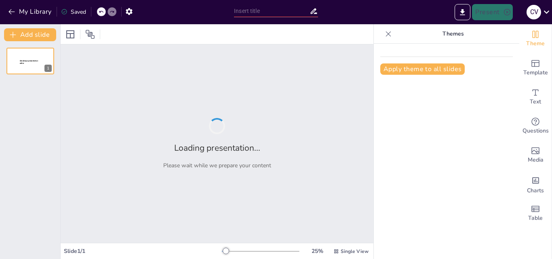  What do you see at coordinates (535, 68) in the screenshot?
I see `div: Add ready made slides` at bounding box center [535, 68].